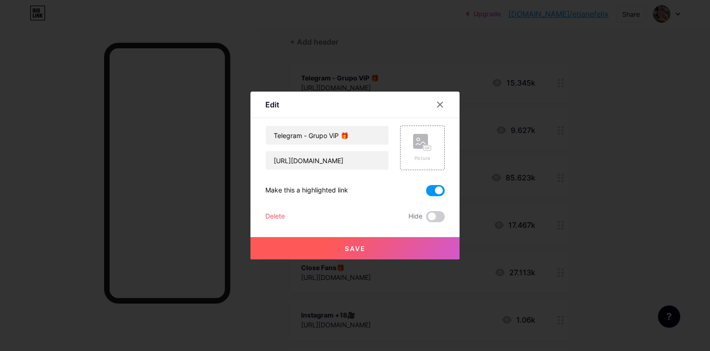  Describe the element at coordinates (422, 158) in the screenshot. I see `div: Picture` at that location.